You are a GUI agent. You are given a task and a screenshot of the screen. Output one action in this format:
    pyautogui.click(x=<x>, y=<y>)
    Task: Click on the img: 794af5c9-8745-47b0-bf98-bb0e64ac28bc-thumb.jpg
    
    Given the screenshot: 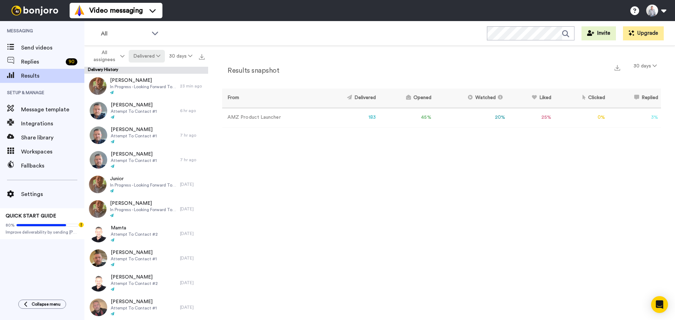 What is the action you would take?
    pyautogui.click(x=98, y=209)
    